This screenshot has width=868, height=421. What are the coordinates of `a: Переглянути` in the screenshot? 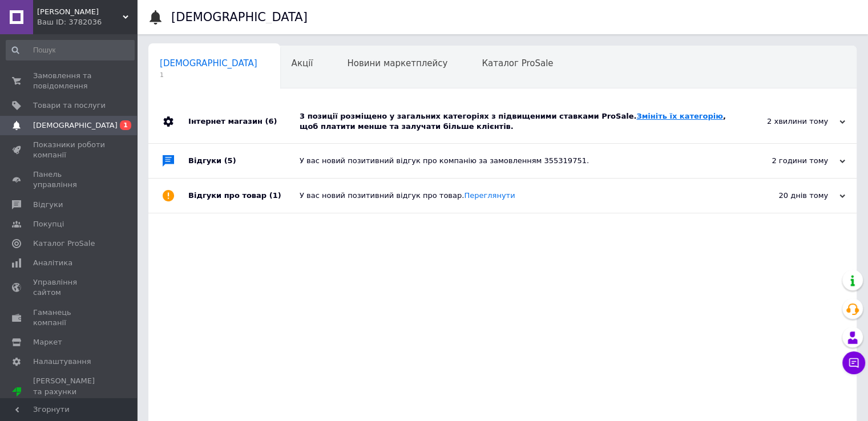 It's located at (489, 195).